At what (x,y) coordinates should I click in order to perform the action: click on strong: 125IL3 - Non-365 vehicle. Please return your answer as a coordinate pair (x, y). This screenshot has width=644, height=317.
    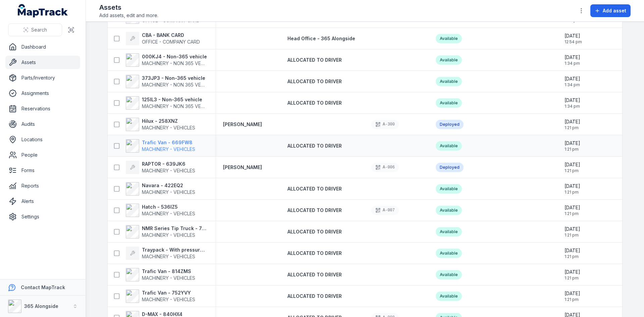
    Looking at the image, I should click on (174, 100).